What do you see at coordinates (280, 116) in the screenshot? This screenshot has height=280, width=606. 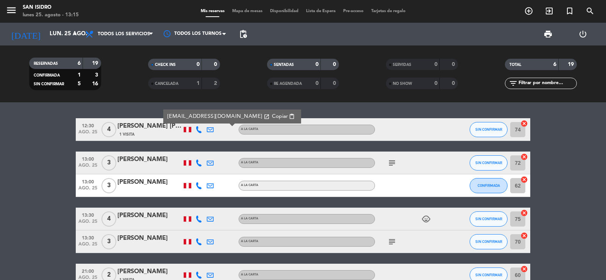 I see `span: Copiar` at bounding box center [280, 116].